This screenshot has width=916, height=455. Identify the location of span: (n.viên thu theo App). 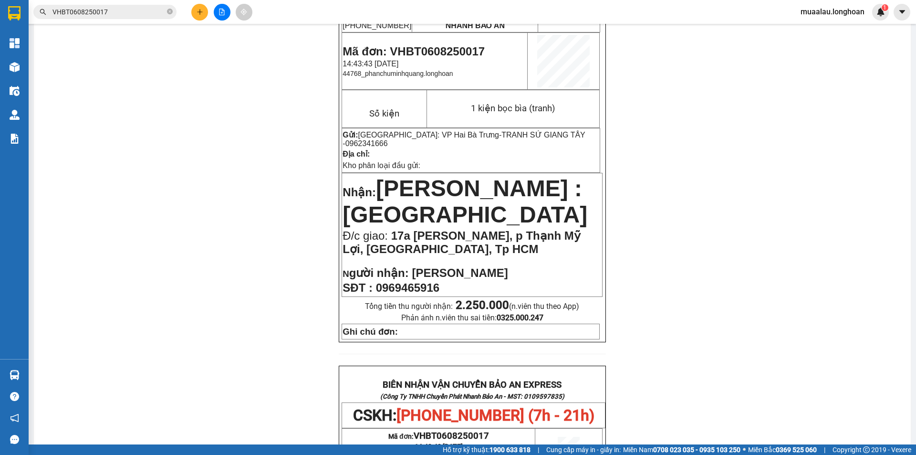
(517, 306).